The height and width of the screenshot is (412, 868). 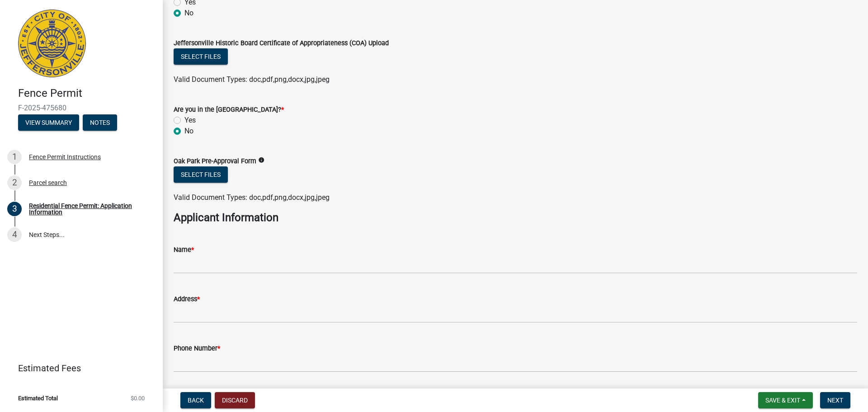 What do you see at coordinates (38, 398) in the screenshot?
I see `span: Estimated Total` at bounding box center [38, 398].